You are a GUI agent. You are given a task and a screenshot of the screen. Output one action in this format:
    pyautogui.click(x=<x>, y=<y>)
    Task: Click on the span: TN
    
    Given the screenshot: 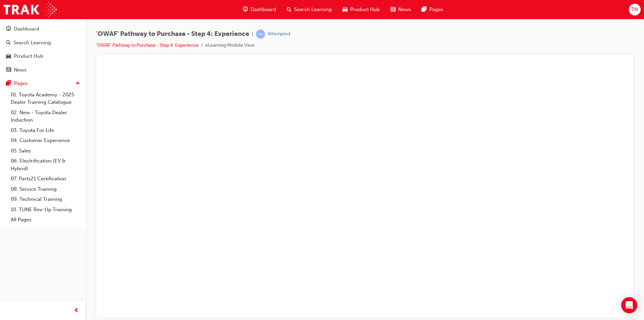 What is the action you would take?
    pyautogui.click(x=635, y=9)
    